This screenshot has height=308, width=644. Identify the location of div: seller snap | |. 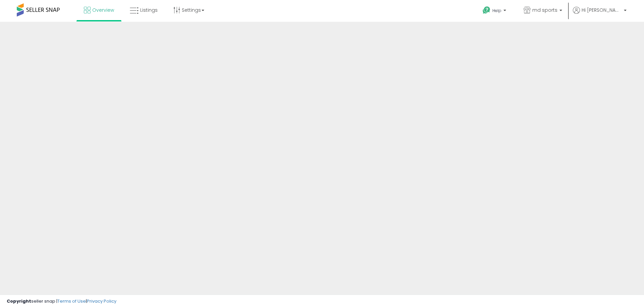
(61, 301).